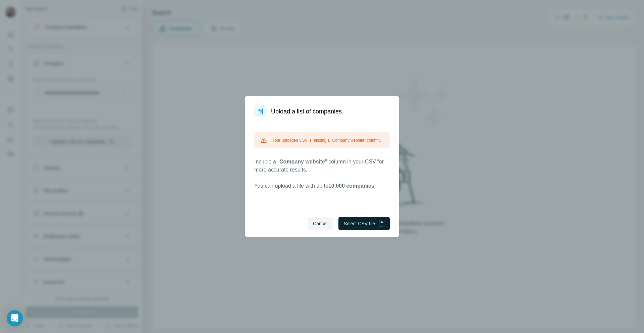 The width and height of the screenshot is (644, 333). Describe the element at coordinates (322, 166) in the screenshot. I see `p: Include a " " column in your CSV for more accurate results.` at that location.